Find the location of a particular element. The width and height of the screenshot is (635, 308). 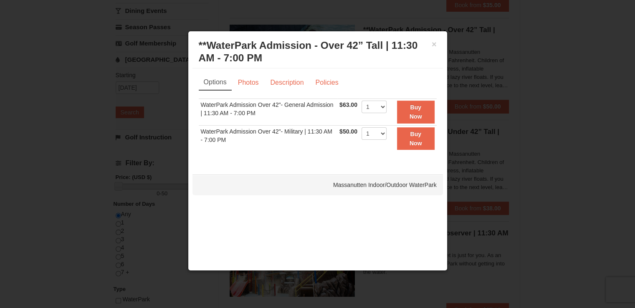

a: Photos is located at coordinates (248, 83).